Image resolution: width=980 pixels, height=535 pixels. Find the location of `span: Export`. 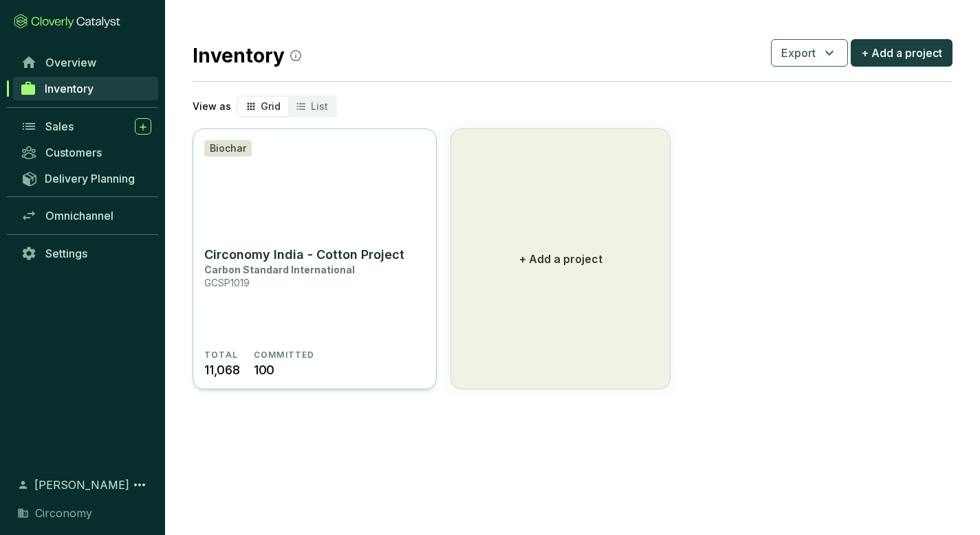

span: Export is located at coordinates (798, 53).